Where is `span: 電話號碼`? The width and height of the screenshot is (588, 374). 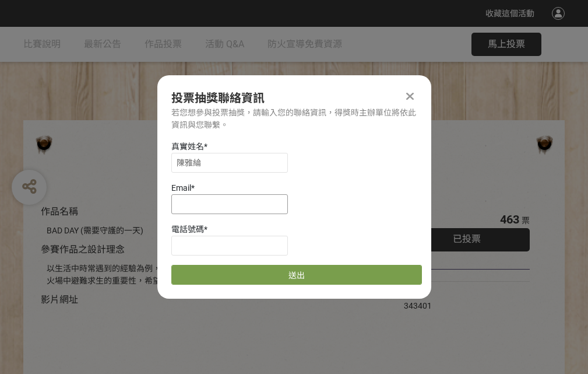 span: 電話號碼 is located at coordinates (188, 229).